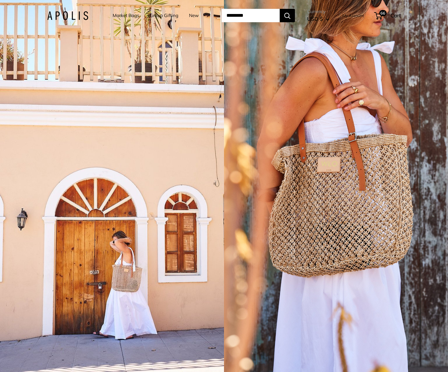 Image resolution: width=448 pixels, height=372 pixels. Describe the element at coordinates (126, 16) in the screenshot. I see `a: Market Bags` at that location.